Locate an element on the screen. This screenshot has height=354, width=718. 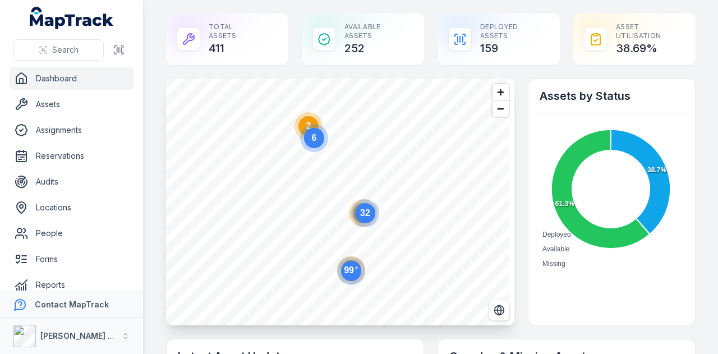
text: 99 is located at coordinates (351, 270).